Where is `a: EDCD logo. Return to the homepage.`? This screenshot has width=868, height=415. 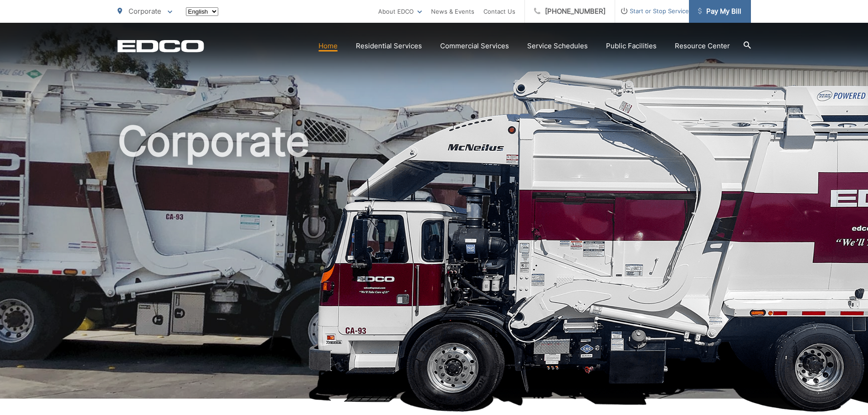
a: EDCD logo. Return to the homepage. is located at coordinates (161, 46).